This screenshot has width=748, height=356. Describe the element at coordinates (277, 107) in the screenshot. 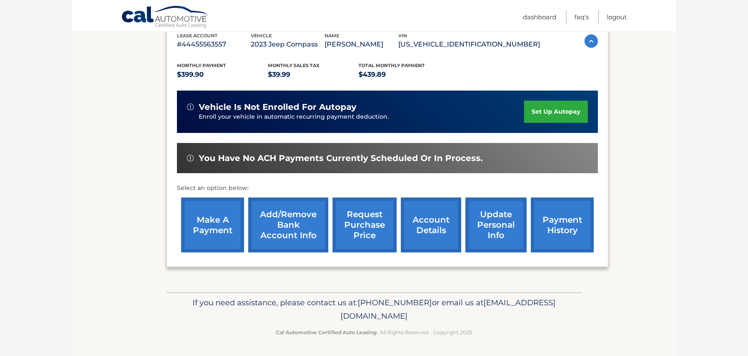

I see `span: vehicle is not enrolled for autopay` at that location.